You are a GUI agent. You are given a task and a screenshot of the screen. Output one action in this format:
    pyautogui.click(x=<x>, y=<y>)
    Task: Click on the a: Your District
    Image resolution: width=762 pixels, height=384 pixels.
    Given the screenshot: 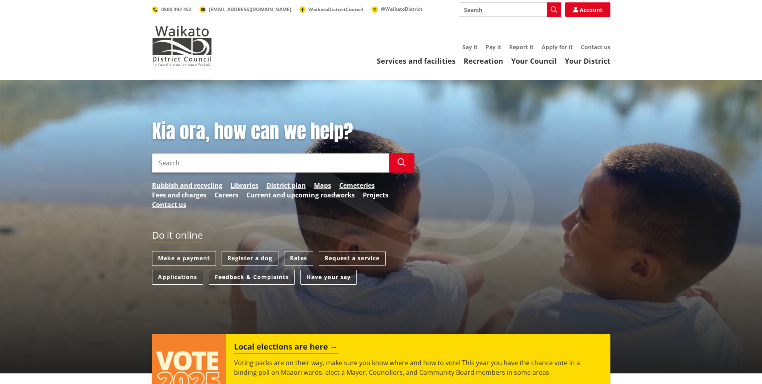 What is the action you would take?
    pyautogui.click(x=588, y=61)
    